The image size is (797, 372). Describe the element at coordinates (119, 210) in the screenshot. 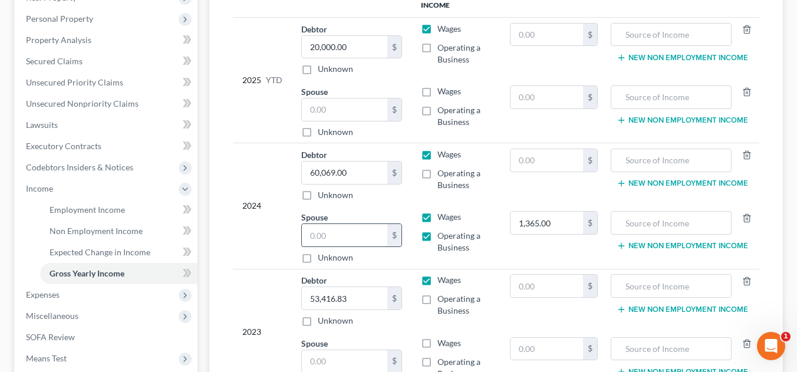

I see `a: Employment Income` at that location.